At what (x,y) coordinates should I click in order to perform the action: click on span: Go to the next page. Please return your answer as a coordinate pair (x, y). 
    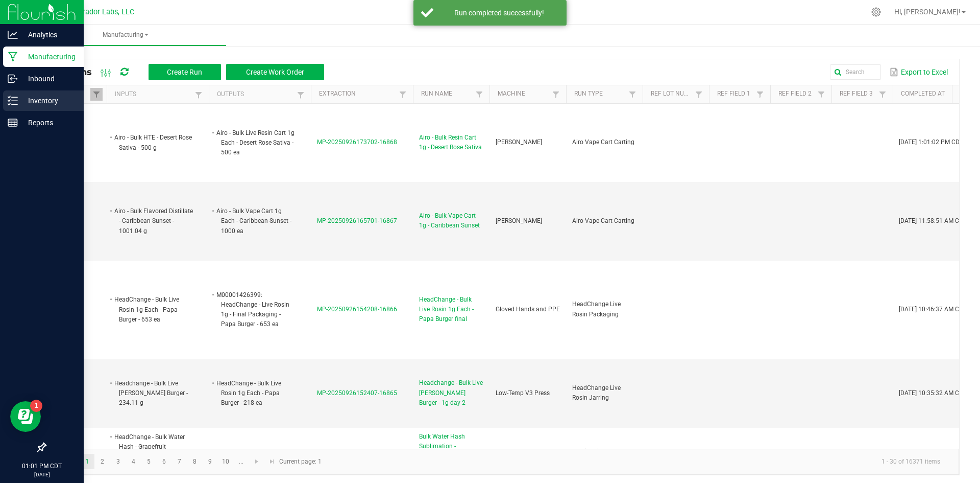
    Looking at the image, I should click on (257, 462).